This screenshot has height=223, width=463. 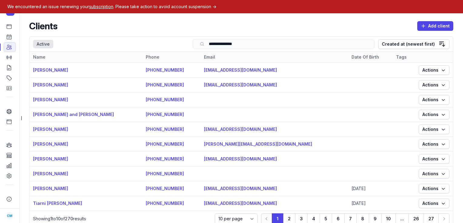 What do you see at coordinates (122, 219) in the screenshot?
I see `p: Showing to of results` at bounding box center [122, 219].